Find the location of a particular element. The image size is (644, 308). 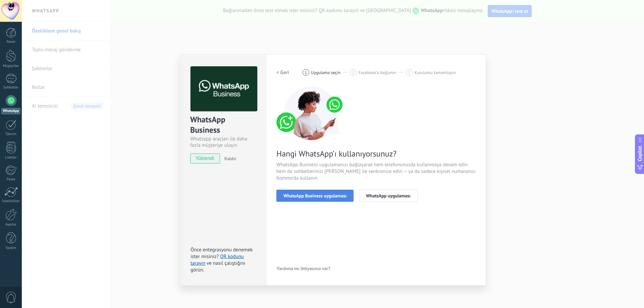

span: 2 is located at coordinates (353, 72).